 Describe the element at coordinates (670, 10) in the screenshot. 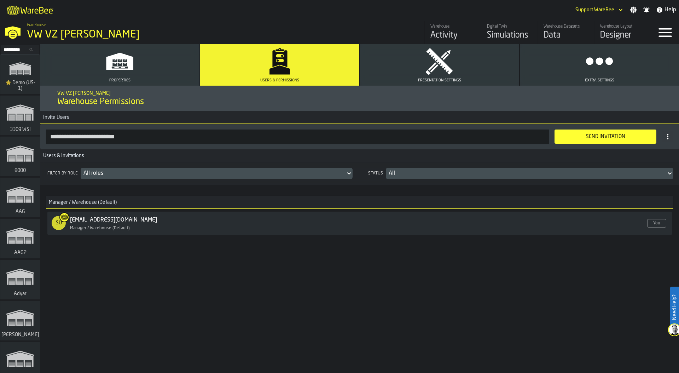

I see `span: Help` at that location.